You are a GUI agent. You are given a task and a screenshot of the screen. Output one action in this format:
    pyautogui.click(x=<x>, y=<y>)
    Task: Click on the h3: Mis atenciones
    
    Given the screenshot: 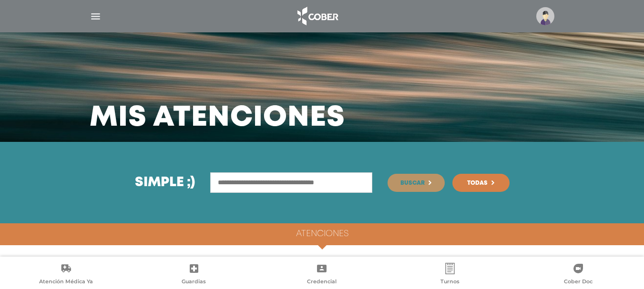 What is the action you would take?
    pyautogui.click(x=217, y=118)
    